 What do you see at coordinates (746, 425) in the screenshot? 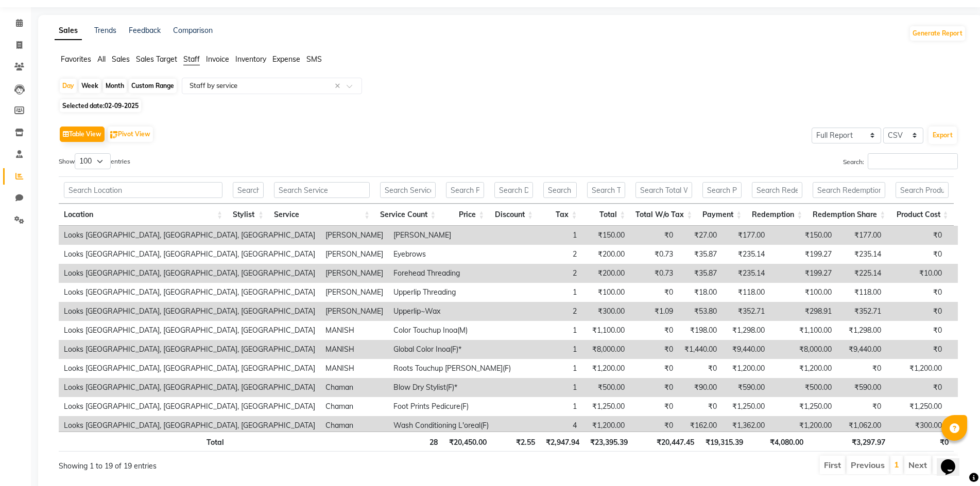
I see `td: ₹1,362.00` at bounding box center [746, 425].